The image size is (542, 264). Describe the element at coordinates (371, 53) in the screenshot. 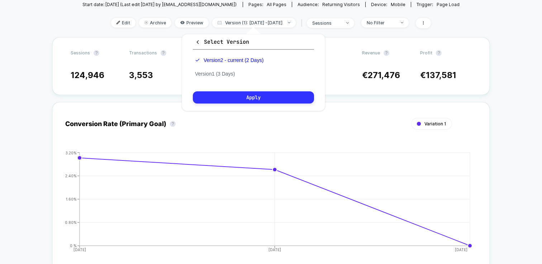

I see `span: Revenue` at that location.